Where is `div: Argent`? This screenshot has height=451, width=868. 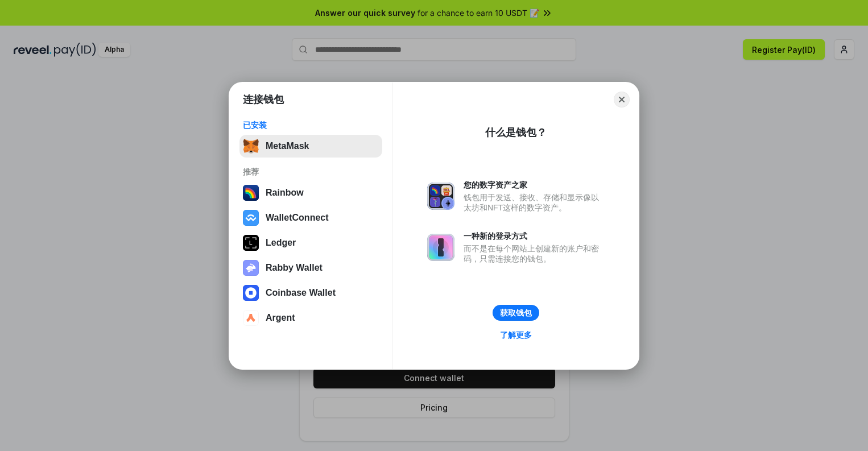 div: Argent is located at coordinates (280, 318).